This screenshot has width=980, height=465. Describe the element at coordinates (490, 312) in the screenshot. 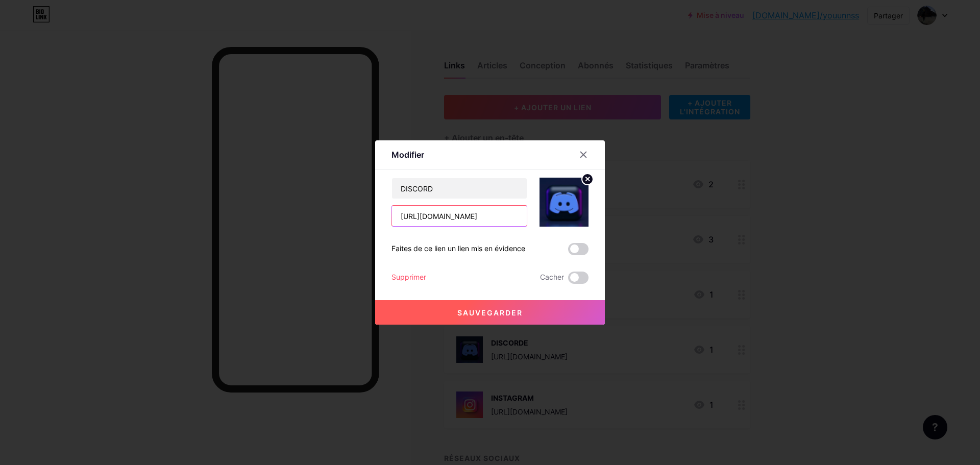

I see `font: Sauvegarder` at that location.